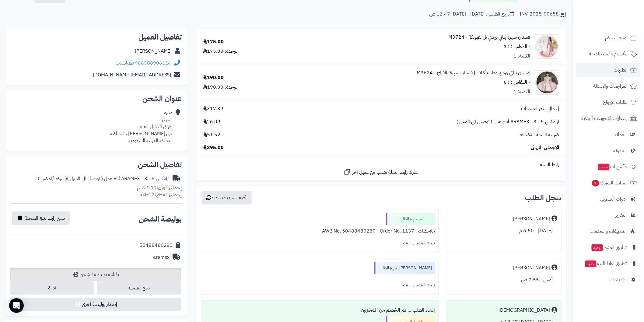 The image size is (644, 322). I want to click on div: الوحدة: 175.00, so click(221, 51).